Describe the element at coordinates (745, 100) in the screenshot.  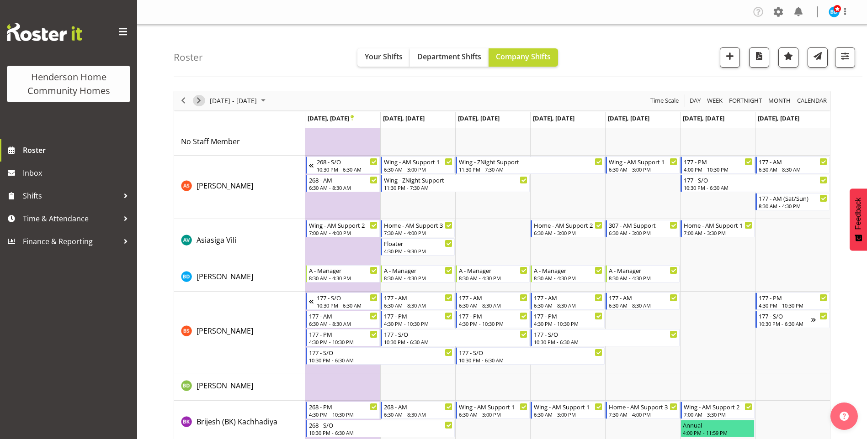
I see `span: Fortnight` at that location.